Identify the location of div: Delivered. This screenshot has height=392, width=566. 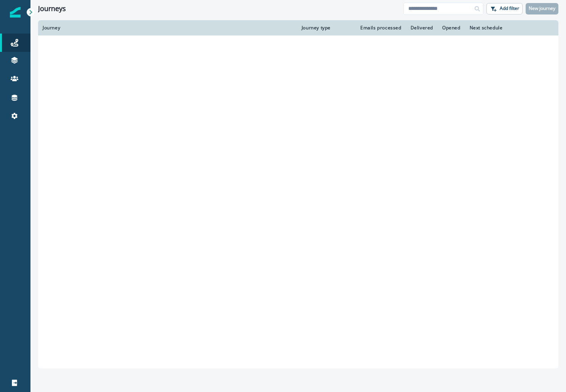
(421, 28).